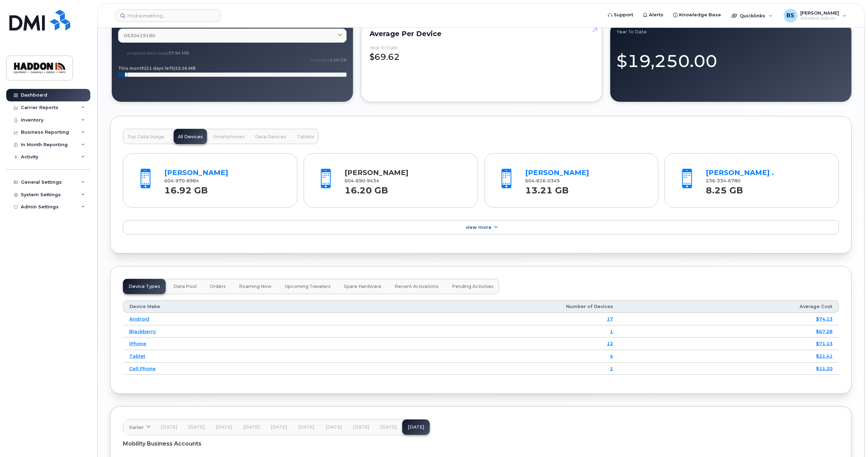 This screenshot has height=457, width=868. I want to click on a: $11.20, so click(825, 369).